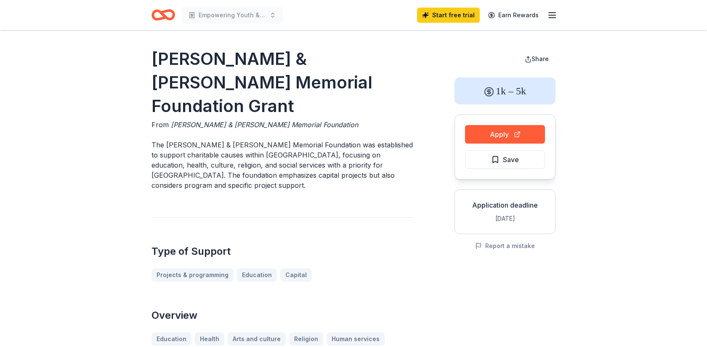 The width and height of the screenshot is (707, 347). What do you see at coordinates (511, 160) in the screenshot?
I see `span: Save` at bounding box center [511, 160].